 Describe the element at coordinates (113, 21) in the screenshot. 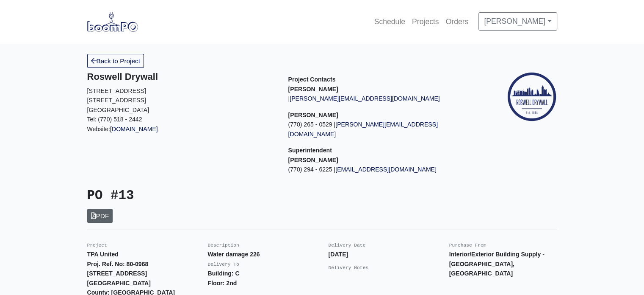

I see `img: boomPO` at that location.